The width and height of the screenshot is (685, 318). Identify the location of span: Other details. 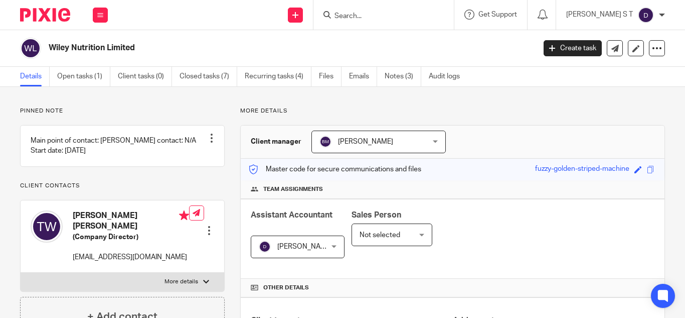
(286, 287).